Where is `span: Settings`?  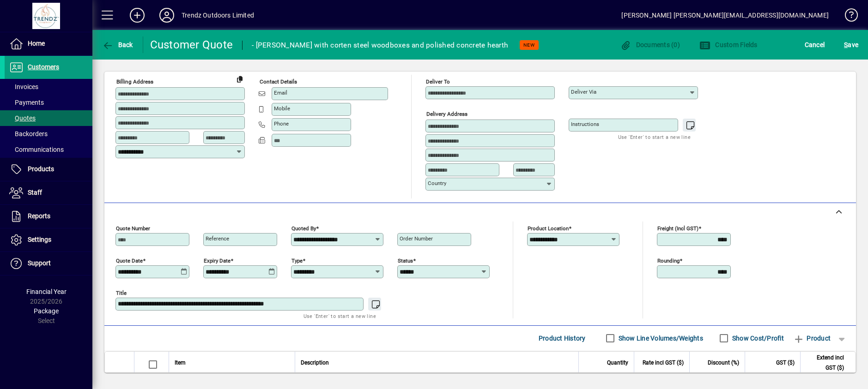 span: Settings is located at coordinates (39, 240).